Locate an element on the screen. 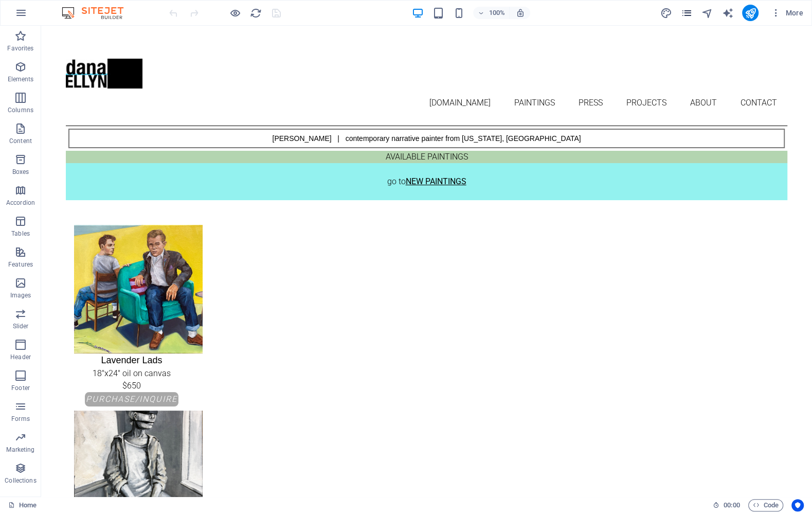  i: Pages (Ctrl+Alt+S) is located at coordinates (686, 13).